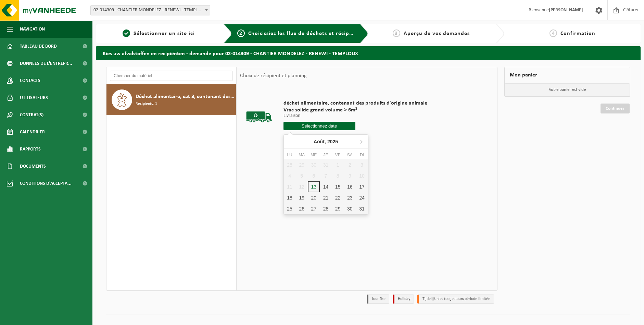 This screenshot has width=644, height=325. I want to click on div: Di, so click(362, 154).